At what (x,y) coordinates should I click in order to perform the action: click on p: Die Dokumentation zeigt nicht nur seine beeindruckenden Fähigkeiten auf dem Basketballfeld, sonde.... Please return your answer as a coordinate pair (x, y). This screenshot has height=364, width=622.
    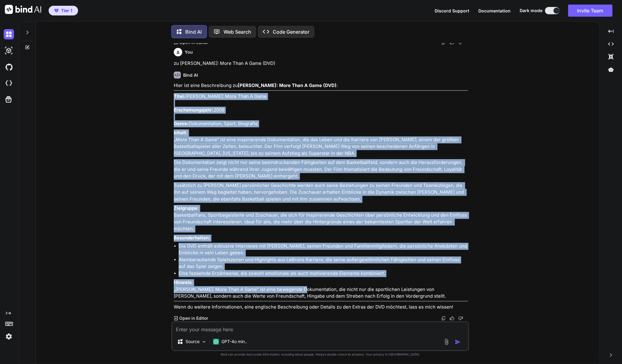
    Looking at the image, I should click on (321, 169).